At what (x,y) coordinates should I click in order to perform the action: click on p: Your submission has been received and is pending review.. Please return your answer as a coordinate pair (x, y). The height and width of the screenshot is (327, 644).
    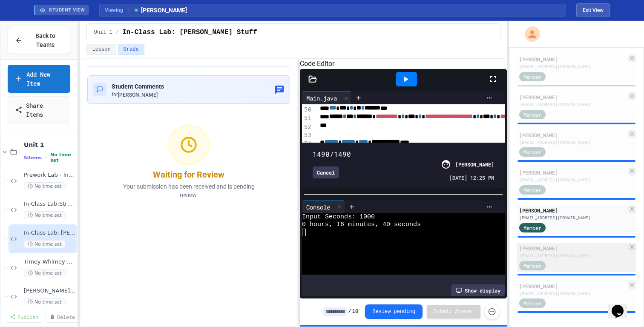
    Looking at the image, I should click on (189, 191).